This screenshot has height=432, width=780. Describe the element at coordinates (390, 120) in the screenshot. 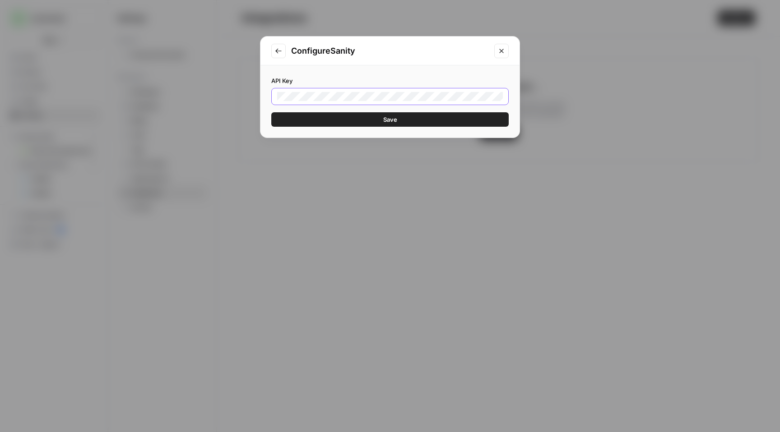

I see `span: Save` at that location.